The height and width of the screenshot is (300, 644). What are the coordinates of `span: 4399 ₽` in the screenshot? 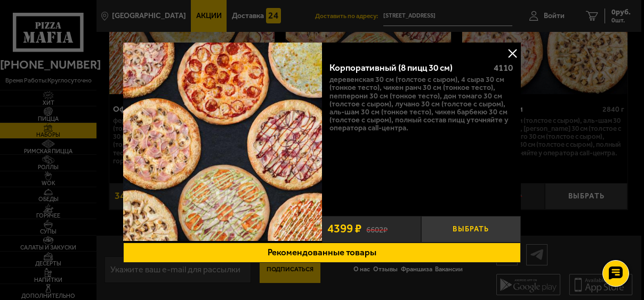 It's located at (344, 229).